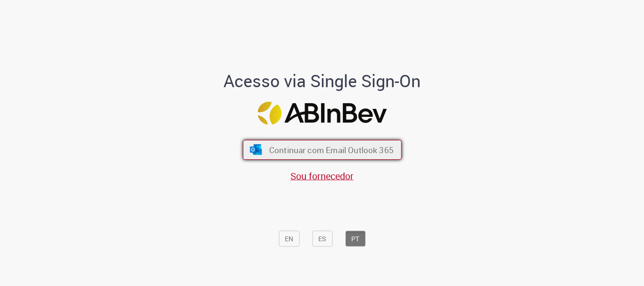 The width and height of the screenshot is (644, 286). I want to click on button: ES, so click(322, 239).